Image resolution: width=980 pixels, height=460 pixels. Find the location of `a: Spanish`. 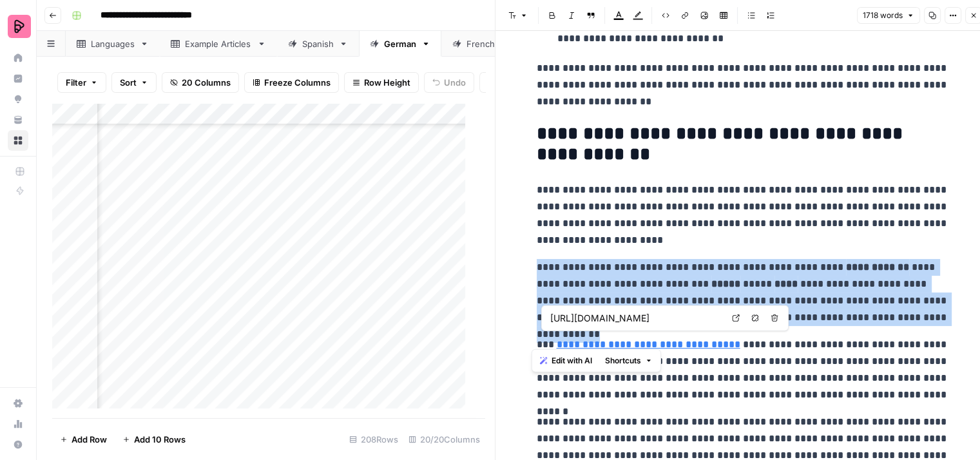

a: Spanish is located at coordinates (318, 44).